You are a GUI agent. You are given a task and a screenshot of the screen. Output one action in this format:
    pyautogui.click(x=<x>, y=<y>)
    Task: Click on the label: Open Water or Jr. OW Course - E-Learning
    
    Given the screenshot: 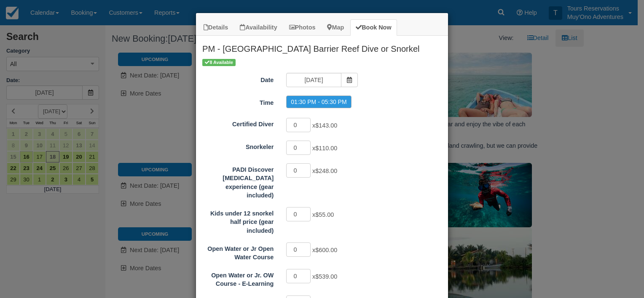 What is the action you would take?
    pyautogui.click(x=238, y=278)
    